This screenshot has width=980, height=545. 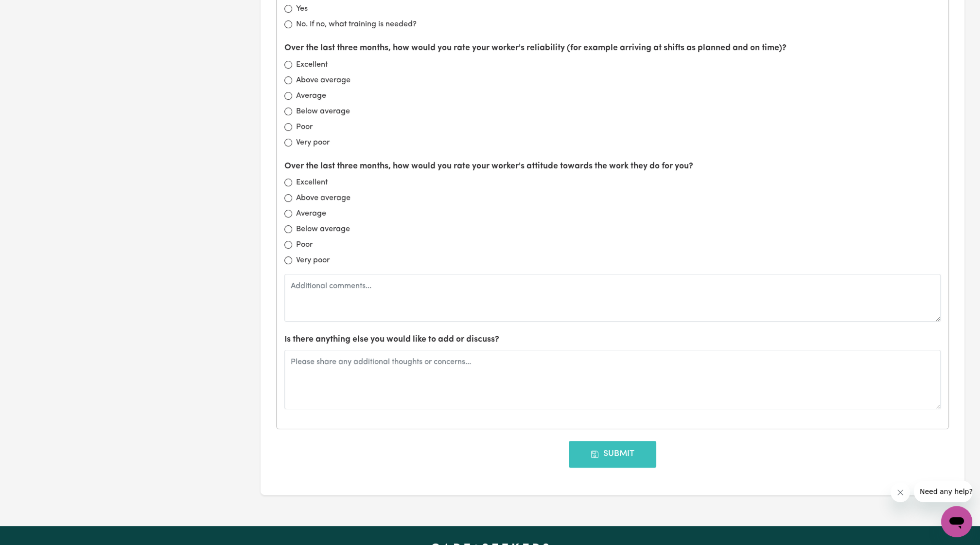 What do you see at coordinates (613, 454) in the screenshot?
I see `button: Submit` at bounding box center [613, 454].